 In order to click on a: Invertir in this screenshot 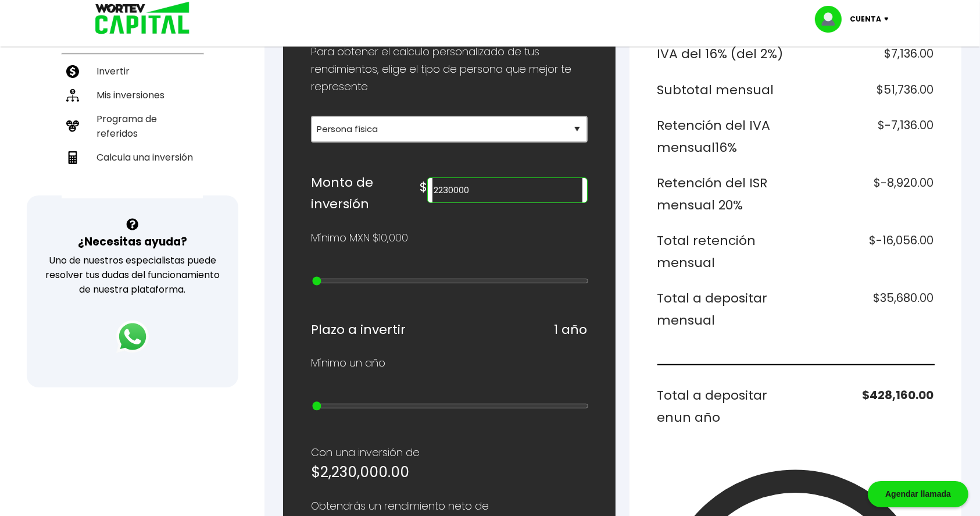, I will do `click(132, 71)`.